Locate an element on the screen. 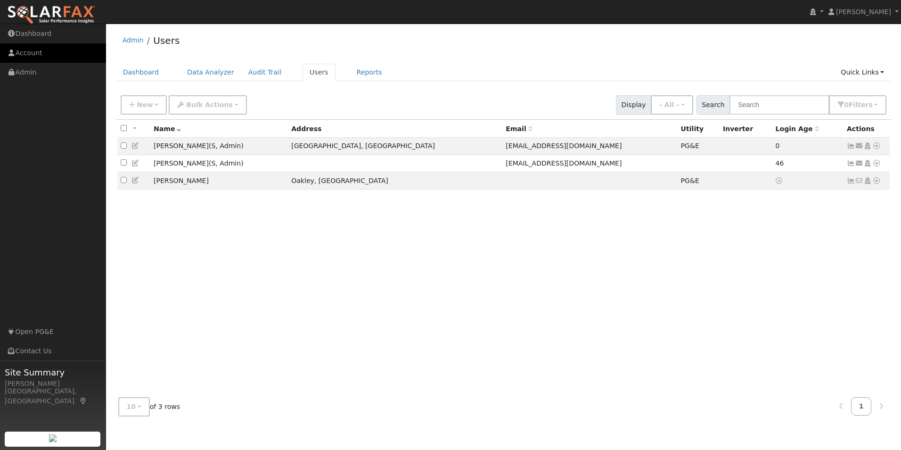 This screenshot has width=901, height=450. div: Utility is located at coordinates (699, 129).